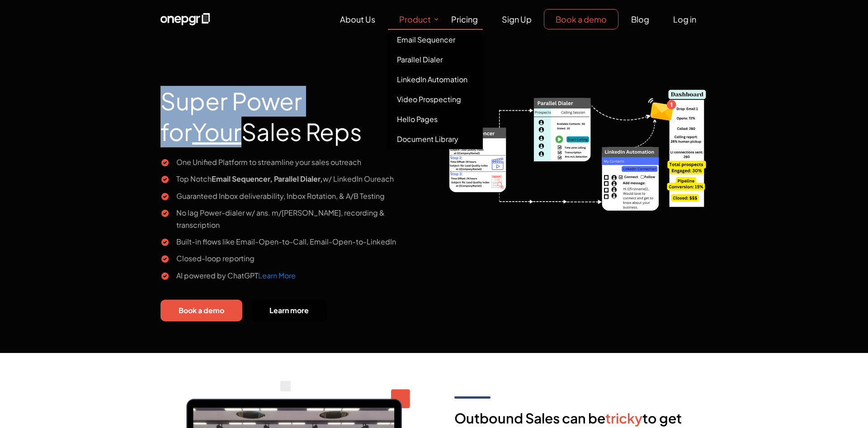 The image size is (868, 428). What do you see at coordinates (465, 19) in the screenshot?
I see `a: Pricing` at bounding box center [465, 19].